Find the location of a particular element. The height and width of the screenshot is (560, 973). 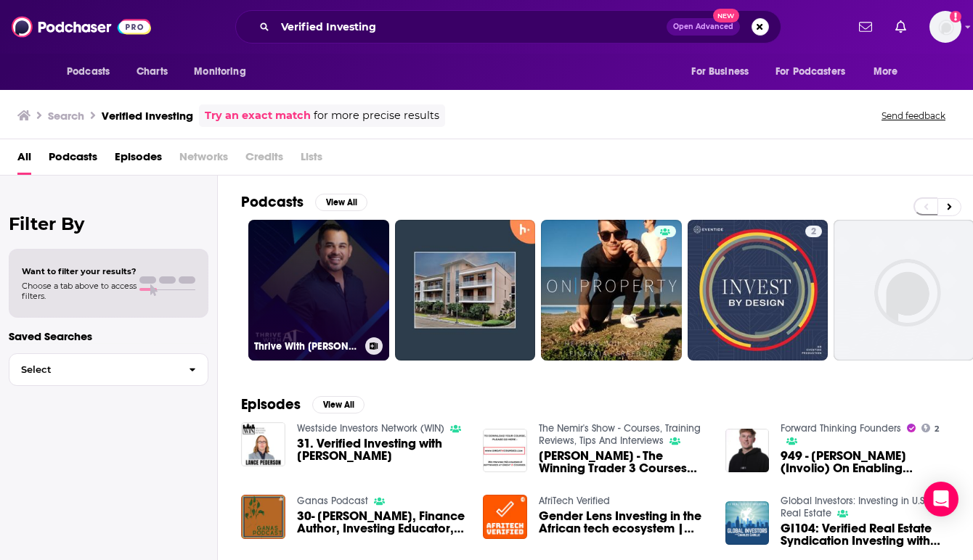

p: Saved Searches is located at coordinates (108, 336).